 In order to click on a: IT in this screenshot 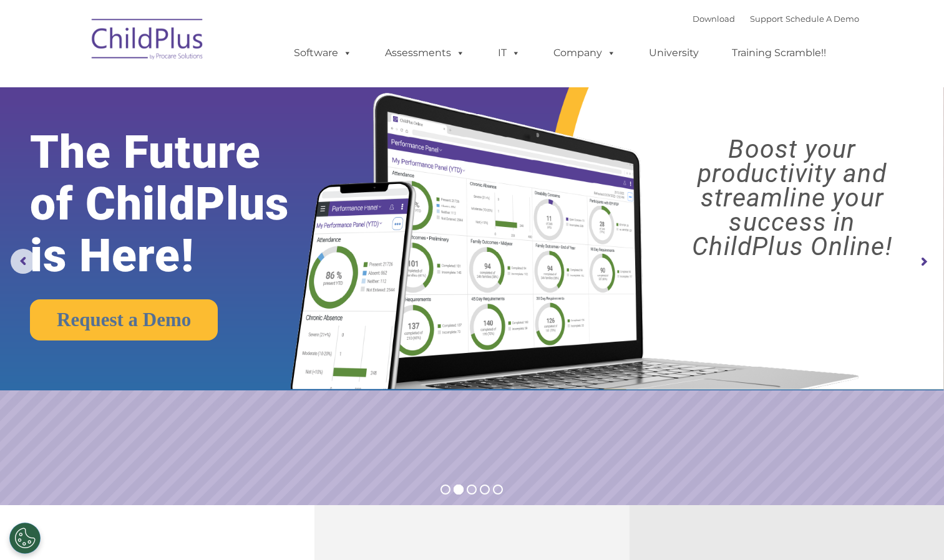, I will do `click(509, 53)`.